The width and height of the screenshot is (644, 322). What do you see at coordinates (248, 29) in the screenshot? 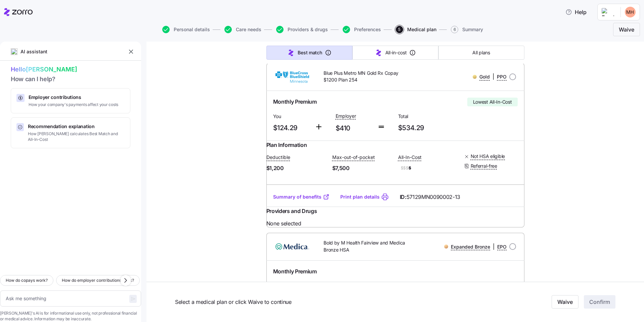
I see `span: Care needs` at bounding box center [248, 29].